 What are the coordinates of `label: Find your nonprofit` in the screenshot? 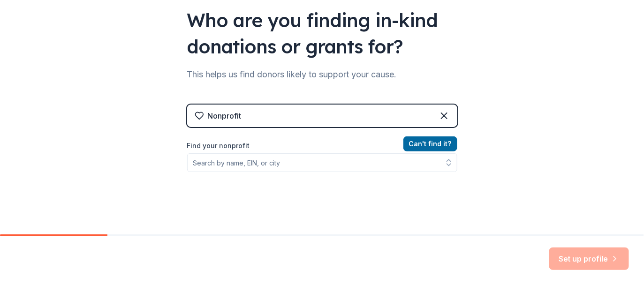 It's located at (322, 146).